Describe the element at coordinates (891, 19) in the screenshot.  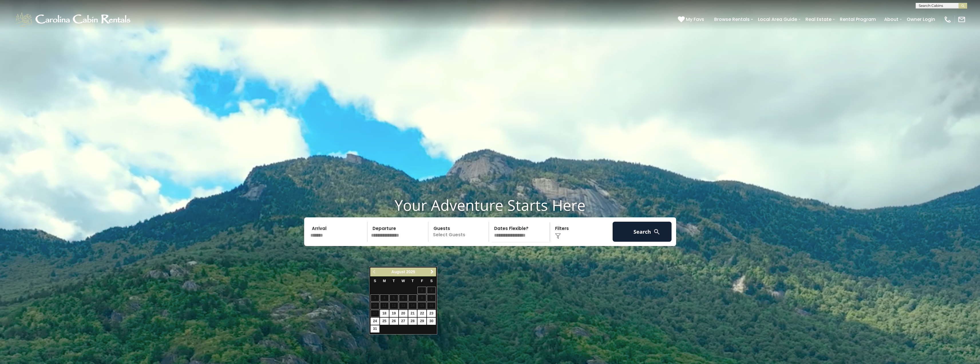
I see `a: About` at that location.